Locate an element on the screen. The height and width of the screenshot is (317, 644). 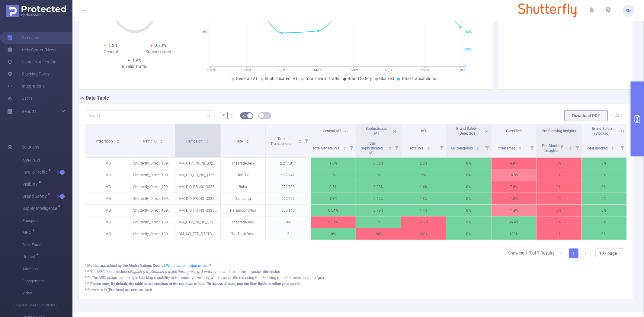
p: 6.8% is located at coordinates (514, 164).